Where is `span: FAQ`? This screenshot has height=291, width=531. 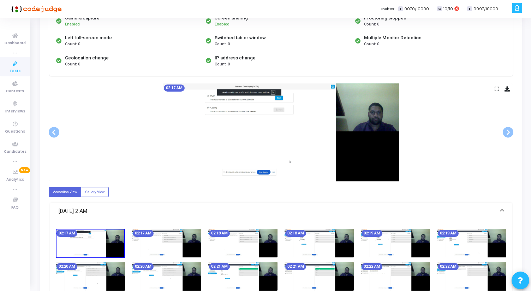
span: FAQ is located at coordinates (15, 207).